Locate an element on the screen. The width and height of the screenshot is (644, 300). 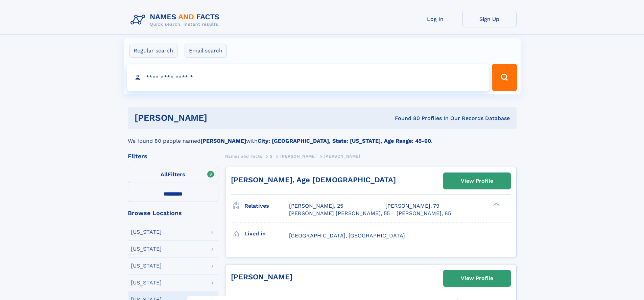
h3: Relatives is located at coordinates (267, 206).